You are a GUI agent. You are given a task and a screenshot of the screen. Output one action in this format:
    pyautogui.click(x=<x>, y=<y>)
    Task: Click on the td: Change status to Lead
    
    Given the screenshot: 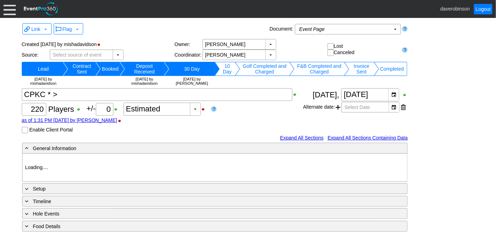 What is the action you would take?
    pyautogui.click(x=44, y=69)
    